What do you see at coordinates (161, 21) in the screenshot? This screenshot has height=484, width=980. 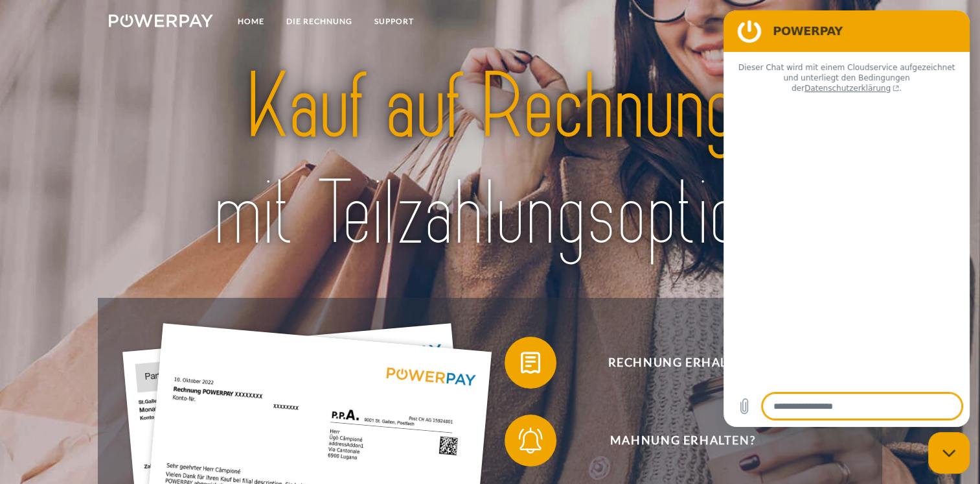 I see `img: logo-powerpay-white.svg` at bounding box center [161, 21].